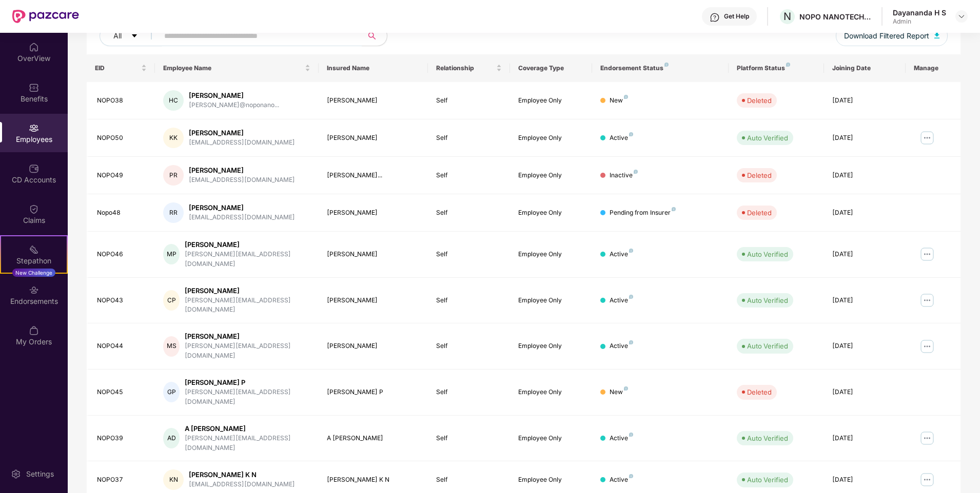  What do you see at coordinates (919, 22) in the screenshot?
I see `div: Admin` at bounding box center [919, 22].